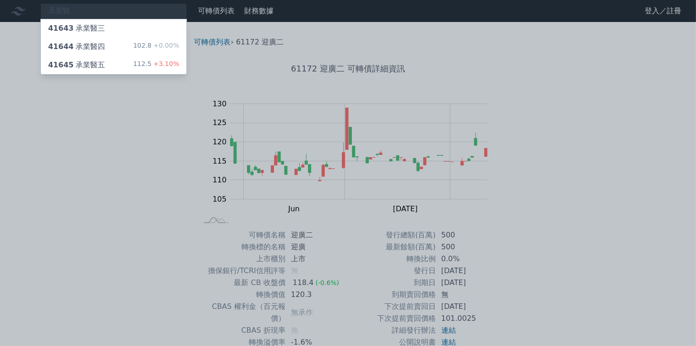  I want to click on span: 41644, so click(61, 46).